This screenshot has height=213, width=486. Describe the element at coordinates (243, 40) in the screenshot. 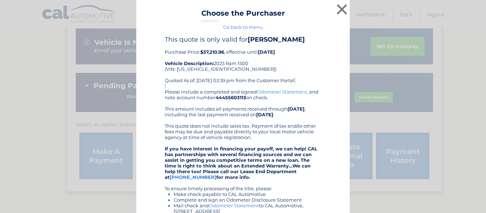

I see `h4: This quote is only valid for` at that location.